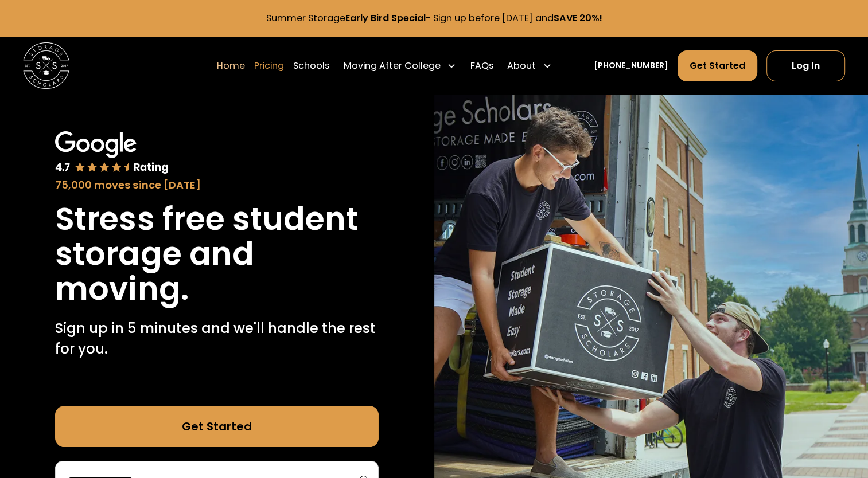  I want to click on strong: Early Bird Special, so click(385, 18).